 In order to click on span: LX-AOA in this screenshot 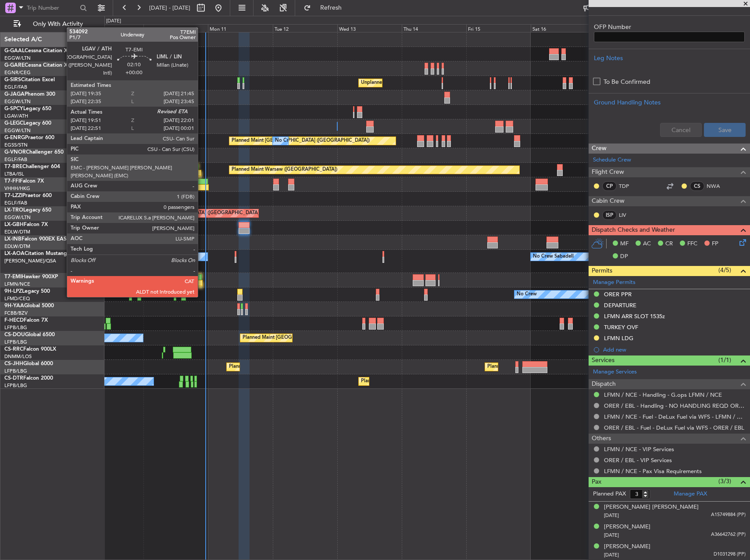, I will do `click(14, 254)`.